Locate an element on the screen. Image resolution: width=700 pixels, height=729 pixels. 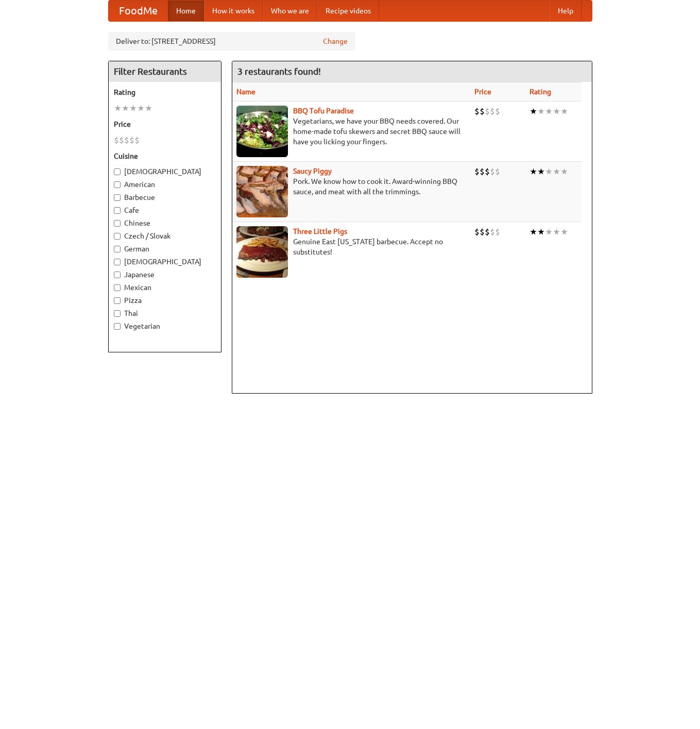
p: Pork. We know how to cook it. Award-winning BBQ sauce, and meat with all the trimmings. is located at coordinates (351, 186).